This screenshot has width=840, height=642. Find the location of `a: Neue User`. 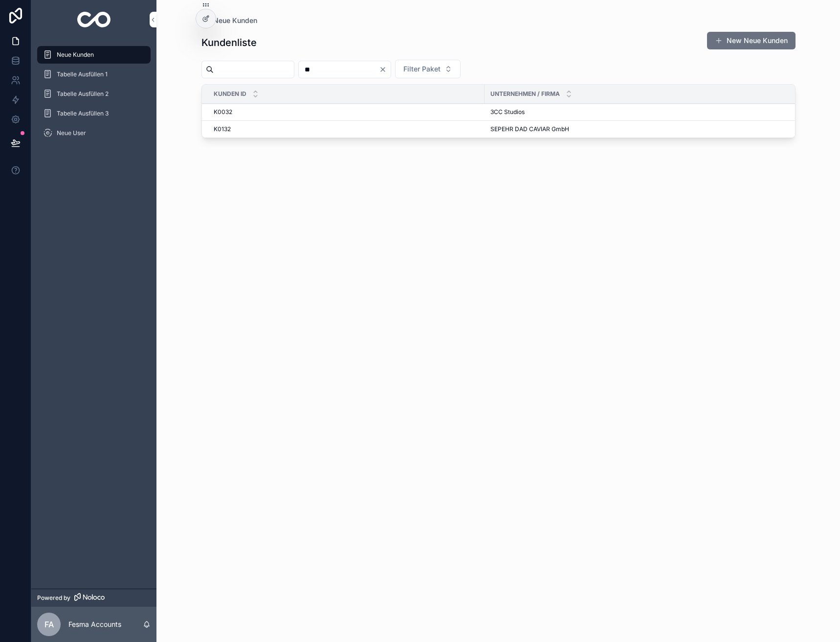

a: Neue User is located at coordinates (94, 133).